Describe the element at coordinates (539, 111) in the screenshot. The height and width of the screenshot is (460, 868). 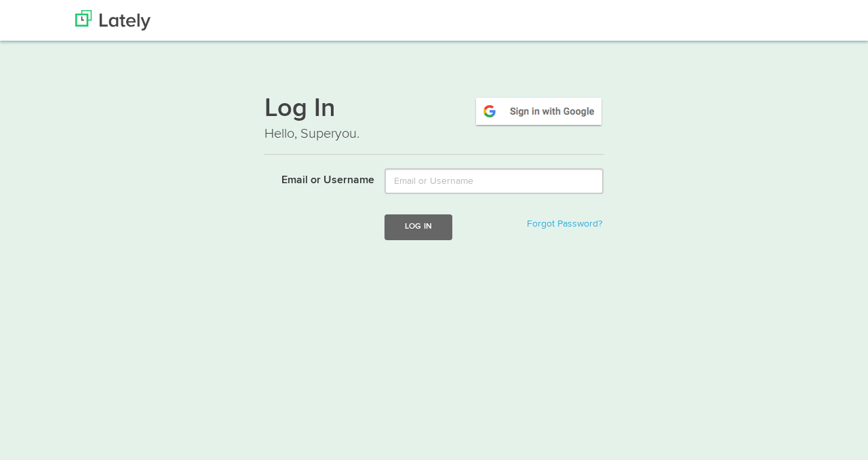
I see `img: google-signin.png` at that location.